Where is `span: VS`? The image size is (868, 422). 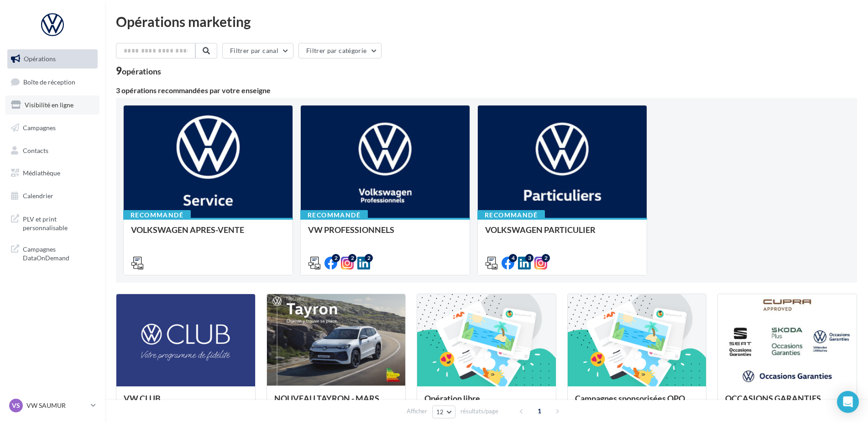
span: VS is located at coordinates (16, 406).